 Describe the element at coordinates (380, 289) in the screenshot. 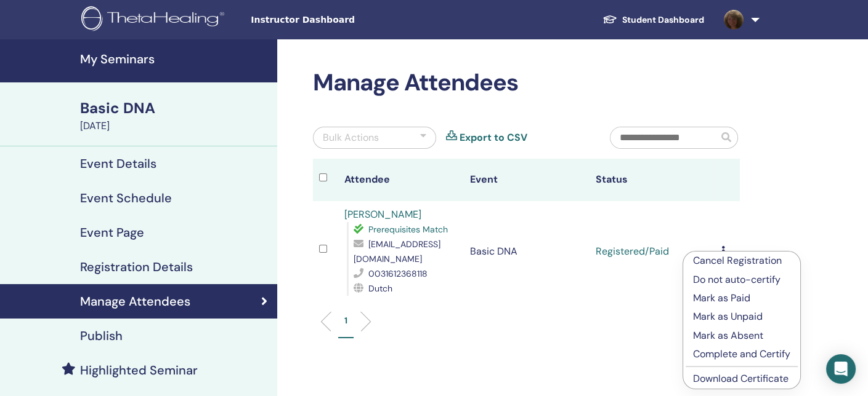

I see `span: Dutch` at that location.